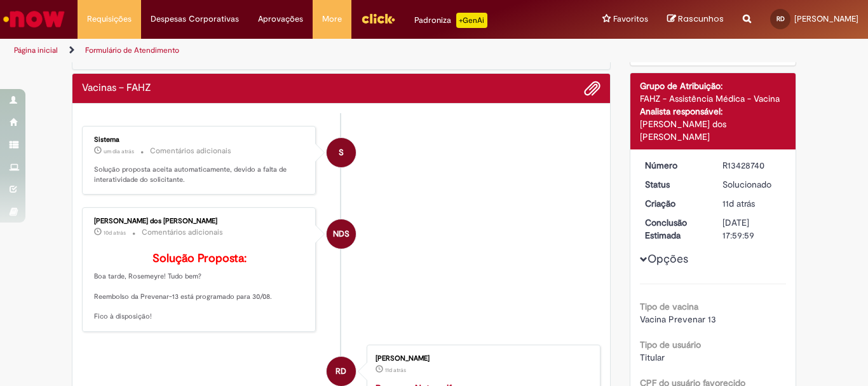 The image size is (868, 386). I want to click on div: Padroniza, so click(451, 21).